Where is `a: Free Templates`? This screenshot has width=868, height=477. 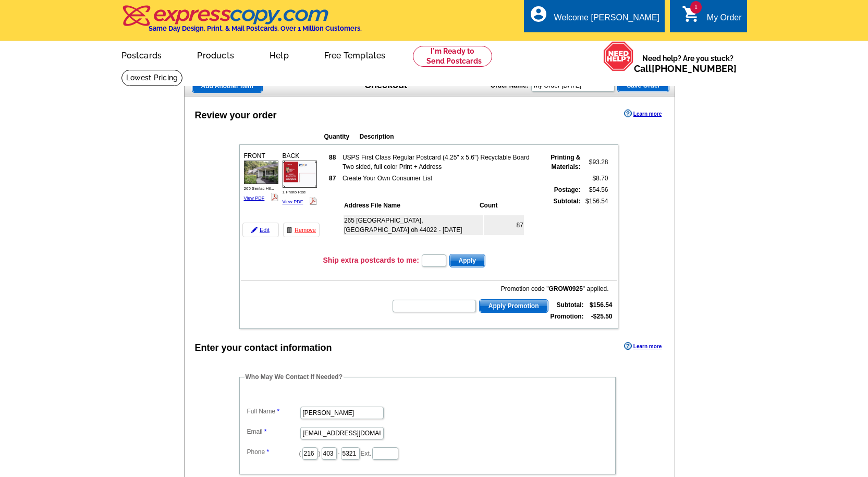
a: Free Templates is located at coordinates (355, 55).